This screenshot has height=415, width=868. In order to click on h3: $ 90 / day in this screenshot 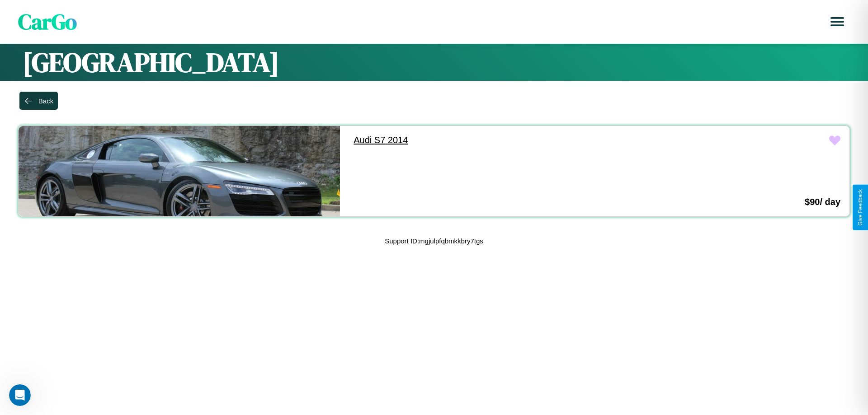, I will do `click(823, 202)`.